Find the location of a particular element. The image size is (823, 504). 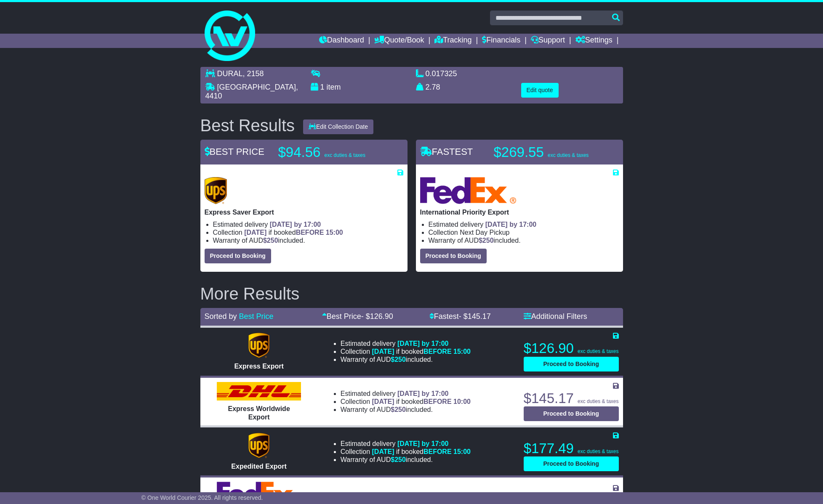

img: UPS (new): Express Export is located at coordinates (259, 345).